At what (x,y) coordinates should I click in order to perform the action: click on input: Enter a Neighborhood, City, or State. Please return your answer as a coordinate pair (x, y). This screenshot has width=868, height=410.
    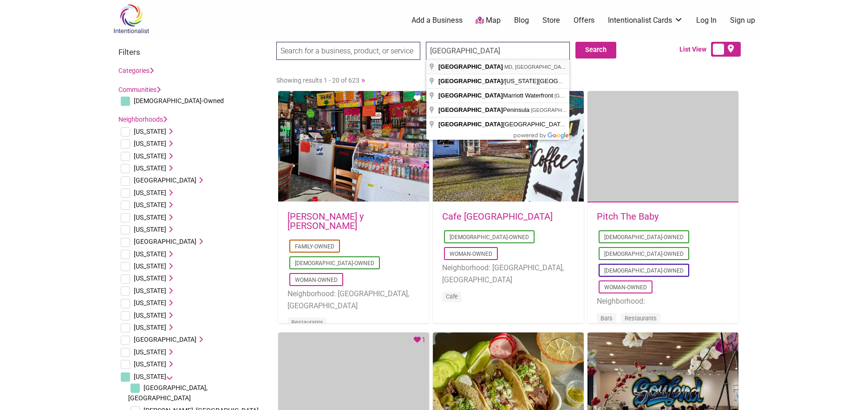
    Looking at the image, I should click on (498, 51).